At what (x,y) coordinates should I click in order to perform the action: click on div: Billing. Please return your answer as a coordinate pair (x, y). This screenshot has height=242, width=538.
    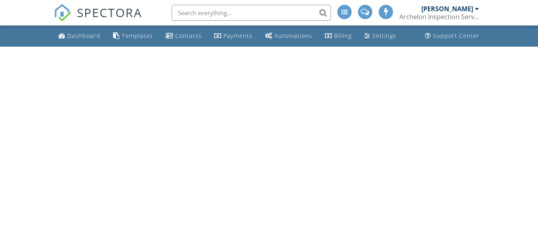
    Looking at the image, I should click on (343, 35).